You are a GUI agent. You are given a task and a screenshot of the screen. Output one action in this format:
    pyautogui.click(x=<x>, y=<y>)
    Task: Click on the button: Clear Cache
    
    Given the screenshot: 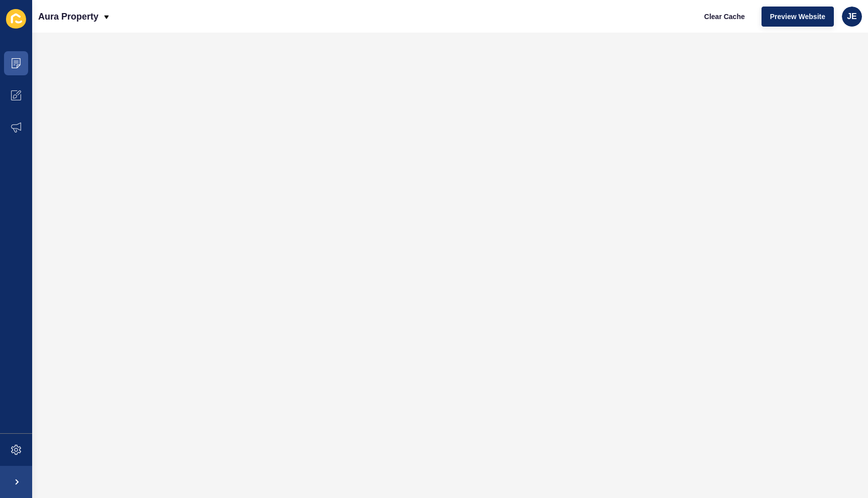 What is the action you would take?
    pyautogui.click(x=724, y=17)
    